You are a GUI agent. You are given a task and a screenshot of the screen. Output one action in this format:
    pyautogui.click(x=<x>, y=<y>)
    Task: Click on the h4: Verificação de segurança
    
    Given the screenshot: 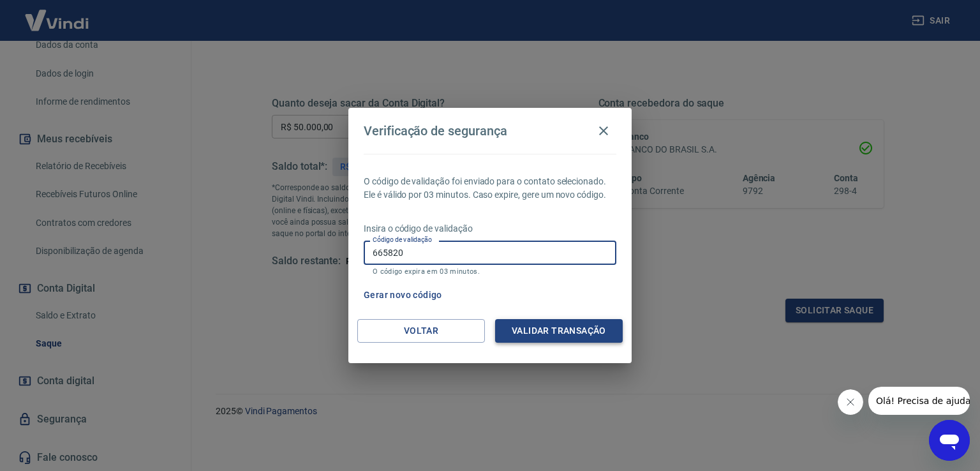 What is the action you would take?
    pyautogui.click(x=435, y=131)
    